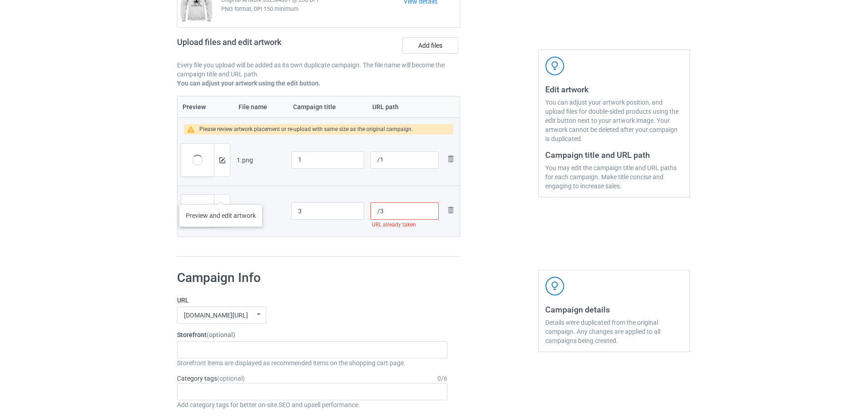 Image resolution: width=867 pixels, height=418 pixels. I want to click on div: You can adjust your artwork position, and upload files for double-sided products using the edit b..., so click(614, 121).